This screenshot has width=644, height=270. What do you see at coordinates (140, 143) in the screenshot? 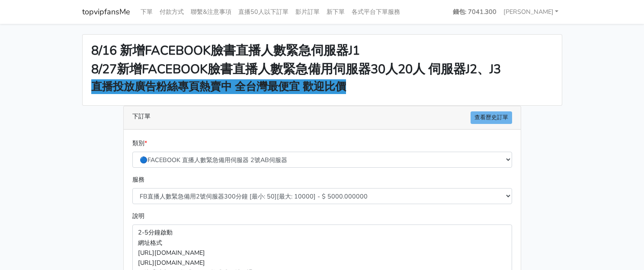
I see `label: 類別` at bounding box center [140, 143].